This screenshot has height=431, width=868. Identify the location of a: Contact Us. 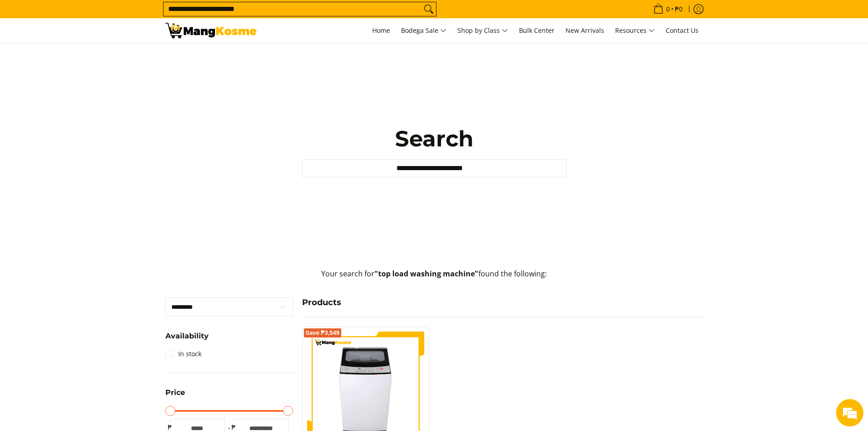
(682, 30).